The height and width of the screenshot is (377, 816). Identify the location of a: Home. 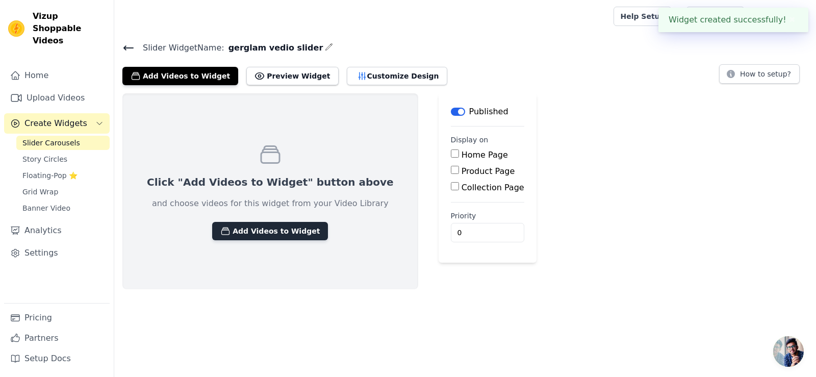
(57, 75).